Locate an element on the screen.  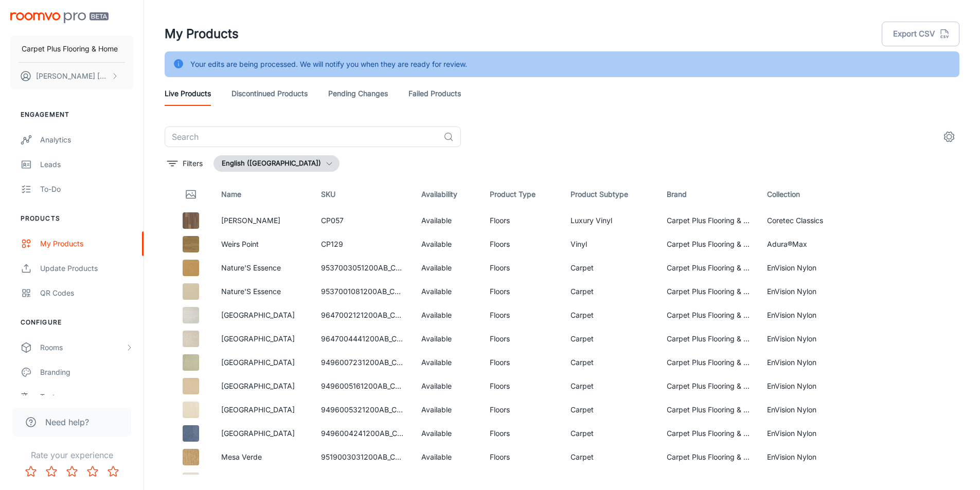
p: Carpet Plus Flooring & Home is located at coordinates (69, 49).